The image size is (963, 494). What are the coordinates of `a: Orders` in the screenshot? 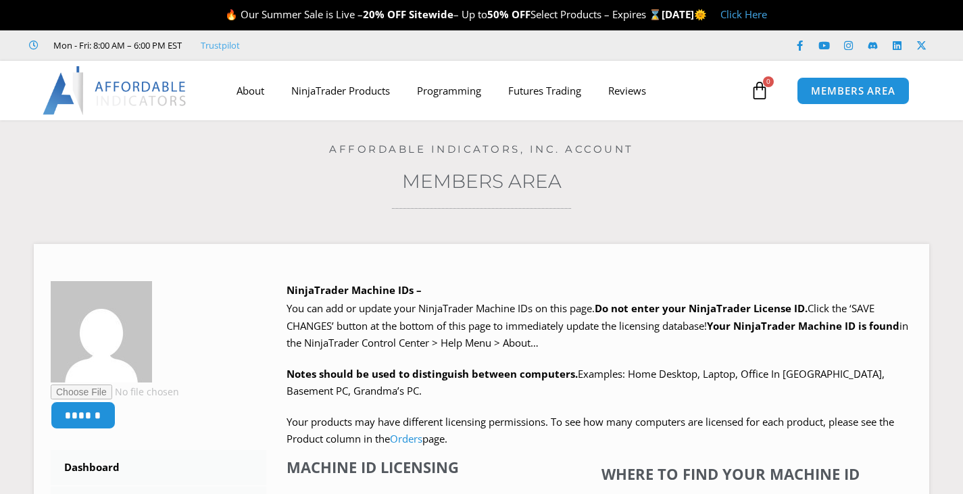 It's located at (406, 439).